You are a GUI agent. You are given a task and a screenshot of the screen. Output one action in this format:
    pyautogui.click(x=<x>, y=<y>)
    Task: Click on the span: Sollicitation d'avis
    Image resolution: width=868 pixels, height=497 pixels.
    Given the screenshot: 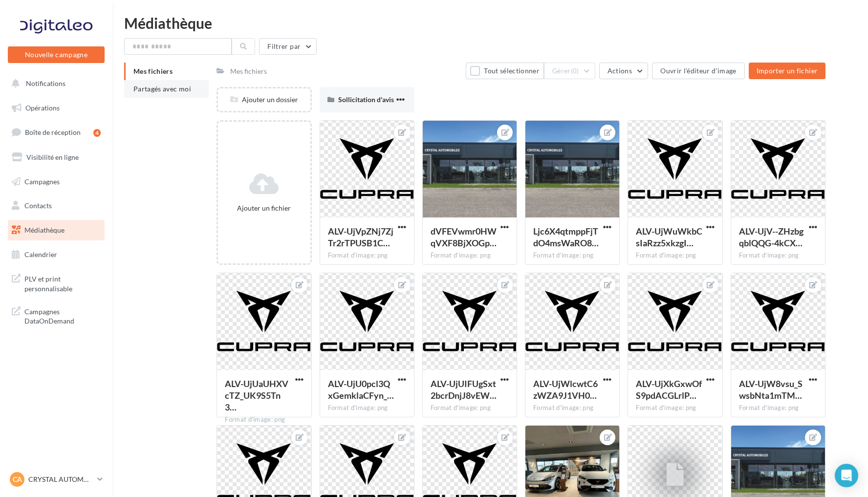 What is the action you would take?
    pyautogui.click(x=366, y=99)
    